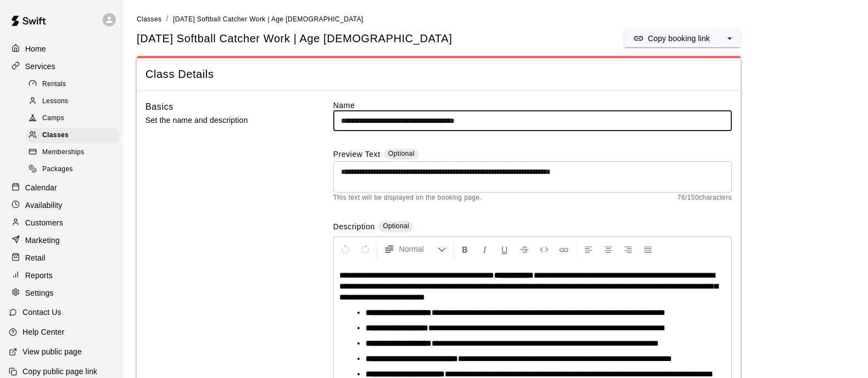 The width and height of the screenshot is (868, 378). Describe the element at coordinates (52, 351) in the screenshot. I see `p: View public page` at that location.